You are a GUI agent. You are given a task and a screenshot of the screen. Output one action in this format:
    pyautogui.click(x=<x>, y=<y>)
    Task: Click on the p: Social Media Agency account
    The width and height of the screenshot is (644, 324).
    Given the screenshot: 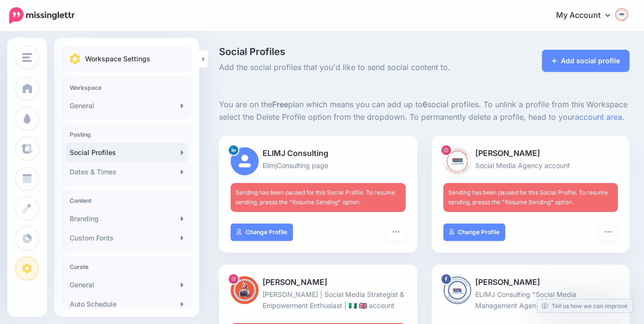 What is the action you would take?
    pyautogui.click(x=531, y=165)
    